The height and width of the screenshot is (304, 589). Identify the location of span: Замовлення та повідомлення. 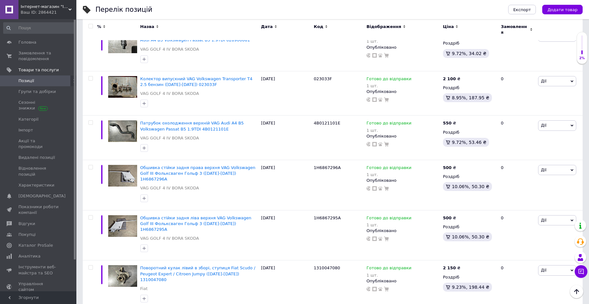
(38, 56).